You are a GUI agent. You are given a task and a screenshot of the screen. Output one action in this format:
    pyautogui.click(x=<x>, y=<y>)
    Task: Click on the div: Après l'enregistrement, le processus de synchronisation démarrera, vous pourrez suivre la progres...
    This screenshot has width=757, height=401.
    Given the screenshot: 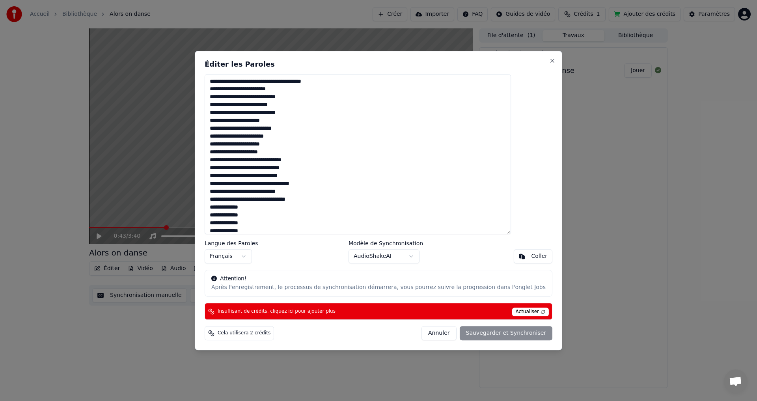 What is the action you would take?
    pyautogui.click(x=378, y=287)
    